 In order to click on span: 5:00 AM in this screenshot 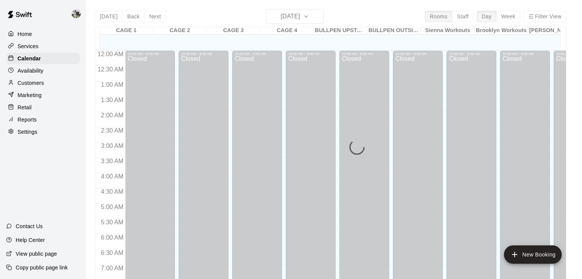, I will do `click(112, 207)`.